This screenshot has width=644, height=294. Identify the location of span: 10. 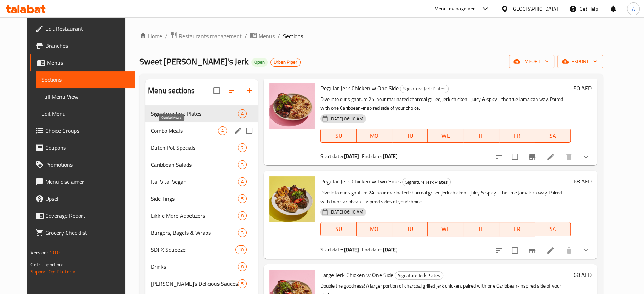
(241, 250).